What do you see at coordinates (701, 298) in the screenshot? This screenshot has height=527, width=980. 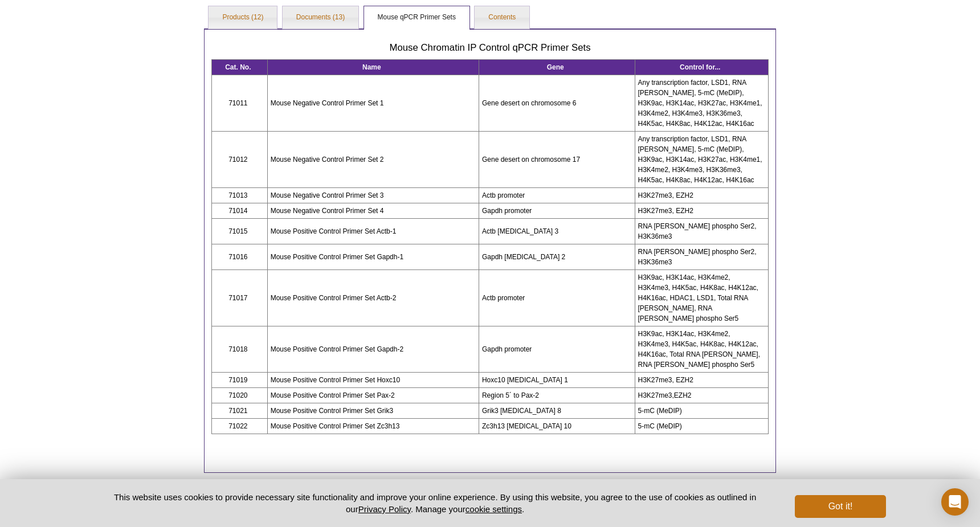 I see `td: H3K9ac, H3K14ac, H3K4me2, H3K4me3, H4K5ac, H4K8ac, H4K12ac, H4K16ac, HDAC1, LSD1, Total RNA [PERS...` at bounding box center [701, 298].